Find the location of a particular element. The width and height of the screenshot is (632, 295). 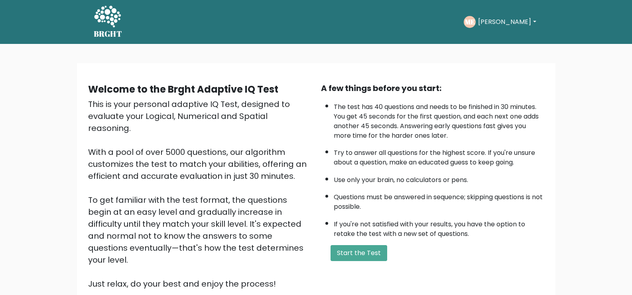

li: Try to answer all questions for the highest score. If you're unsure about a question, make an edu... is located at coordinates (439, 156).